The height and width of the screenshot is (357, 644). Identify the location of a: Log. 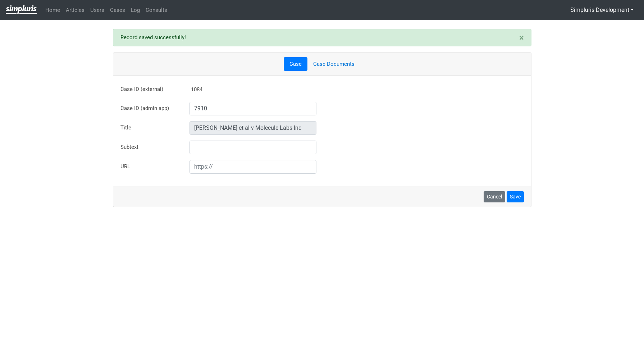
(135, 10).